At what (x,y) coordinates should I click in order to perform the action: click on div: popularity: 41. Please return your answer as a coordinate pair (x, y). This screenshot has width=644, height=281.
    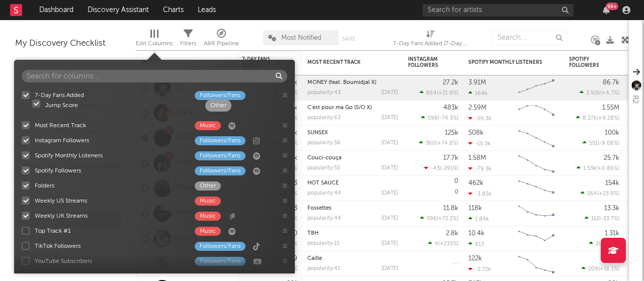
    Looking at the image, I should click on (324, 268).